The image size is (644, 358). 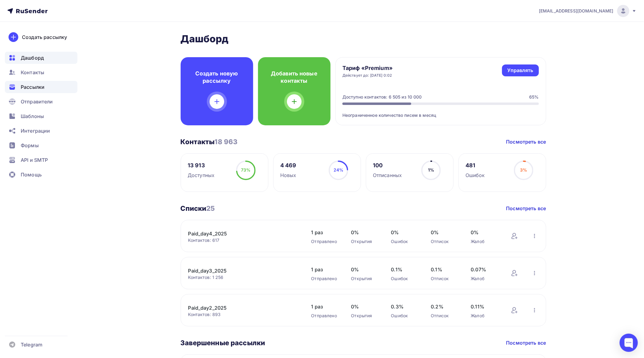 I want to click on div: 4 469, so click(x=288, y=165).